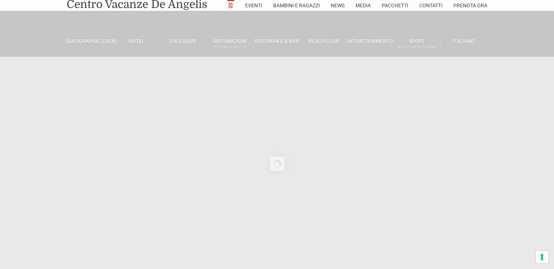 Image resolution: width=554 pixels, height=269 pixels. What do you see at coordinates (277, 41) in the screenshot?
I see `a: Ristoranti & Bar` at bounding box center [277, 41].